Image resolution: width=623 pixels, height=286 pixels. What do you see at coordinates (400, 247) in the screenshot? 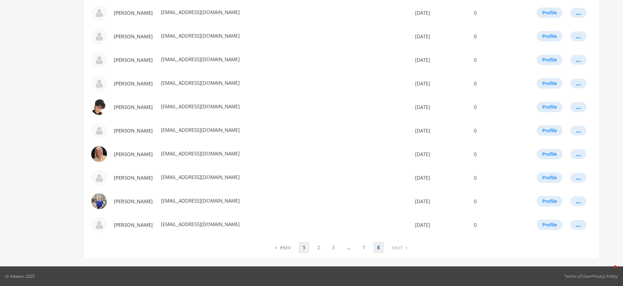
I see `a: Next` at bounding box center [400, 247].